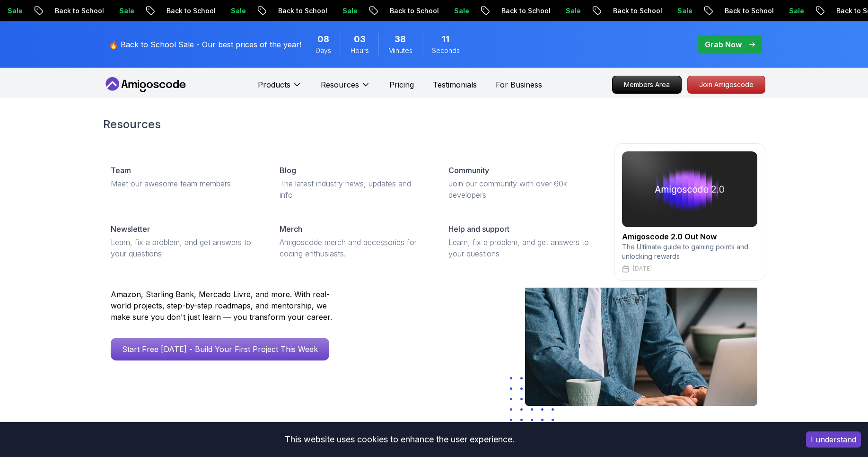 The image size is (868, 457). I want to click on p: Team, so click(120, 170).